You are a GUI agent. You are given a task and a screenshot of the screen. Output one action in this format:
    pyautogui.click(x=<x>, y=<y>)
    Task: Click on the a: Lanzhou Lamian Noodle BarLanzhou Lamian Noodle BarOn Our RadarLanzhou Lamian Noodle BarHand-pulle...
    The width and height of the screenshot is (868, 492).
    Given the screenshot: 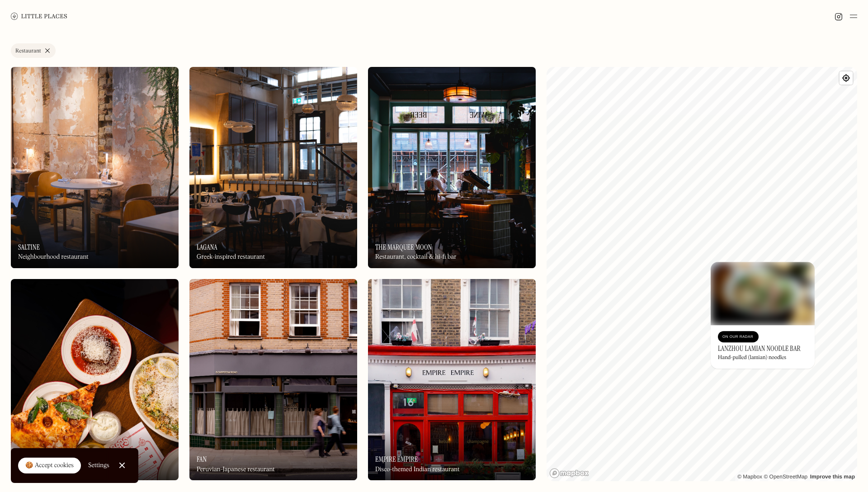 What is the action you would take?
    pyautogui.click(x=762, y=315)
    